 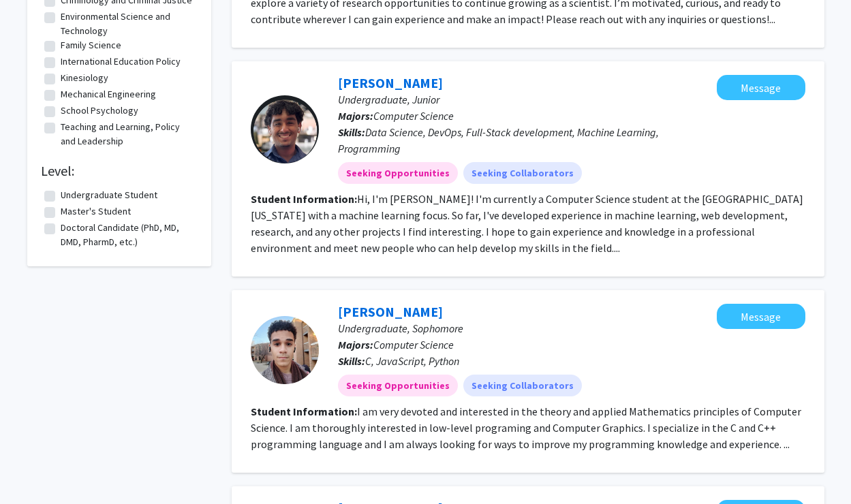 What do you see at coordinates (401, 328) in the screenshot?
I see `span: Undergraduate, Sophomore` at bounding box center [401, 328].